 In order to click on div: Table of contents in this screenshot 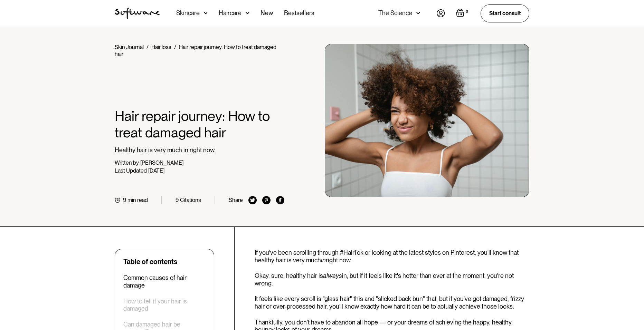, I will do `click(150, 262)`.